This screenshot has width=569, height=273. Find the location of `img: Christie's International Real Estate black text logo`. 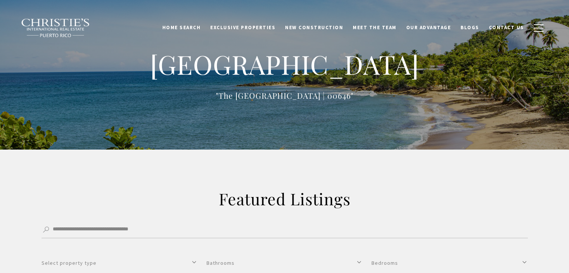

img: Christie's International Real Estate black text logo is located at coordinates (56, 28).